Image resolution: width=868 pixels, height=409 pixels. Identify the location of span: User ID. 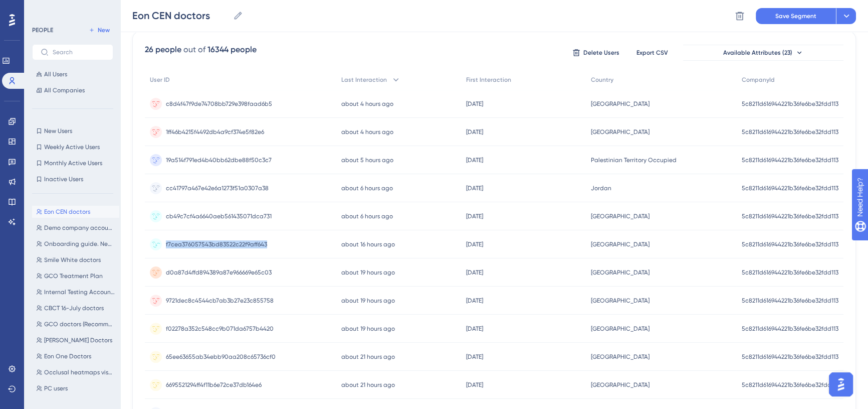
(160, 80).